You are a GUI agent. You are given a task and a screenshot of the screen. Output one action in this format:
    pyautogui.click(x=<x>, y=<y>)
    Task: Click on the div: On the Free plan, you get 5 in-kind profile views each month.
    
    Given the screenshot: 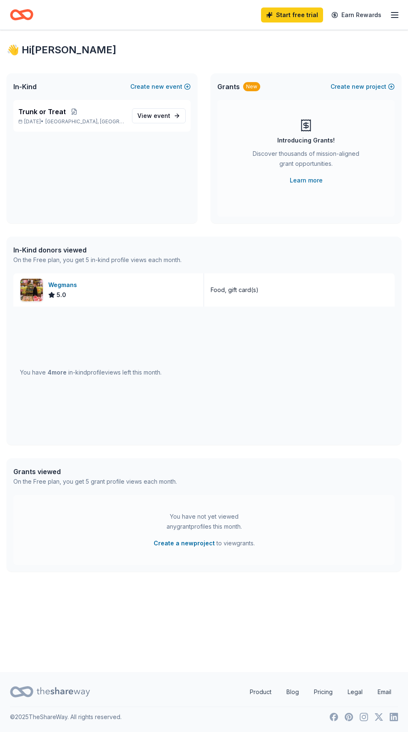 What is the action you would take?
    pyautogui.click(x=97, y=260)
    